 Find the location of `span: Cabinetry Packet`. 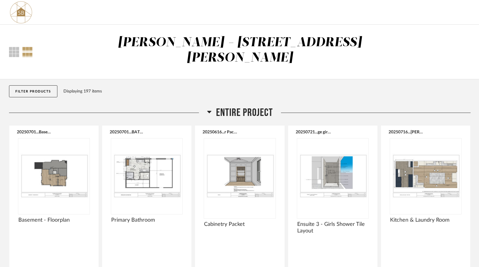

span: Cabinetry Packet is located at coordinates (240, 225).